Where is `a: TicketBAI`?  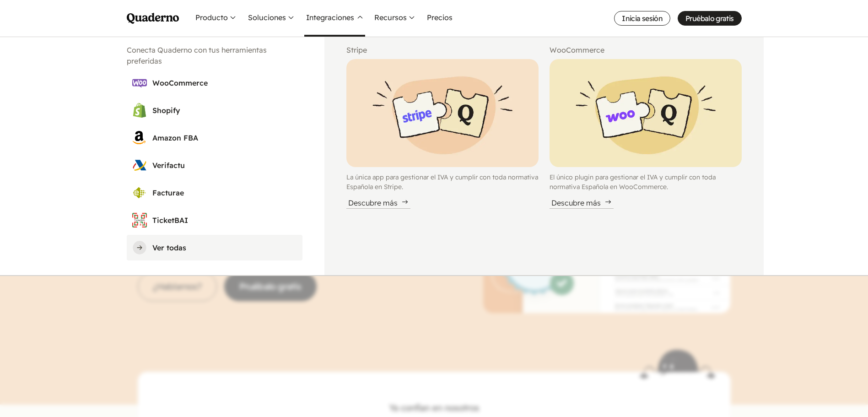 a: TicketBAI is located at coordinates (215, 220).